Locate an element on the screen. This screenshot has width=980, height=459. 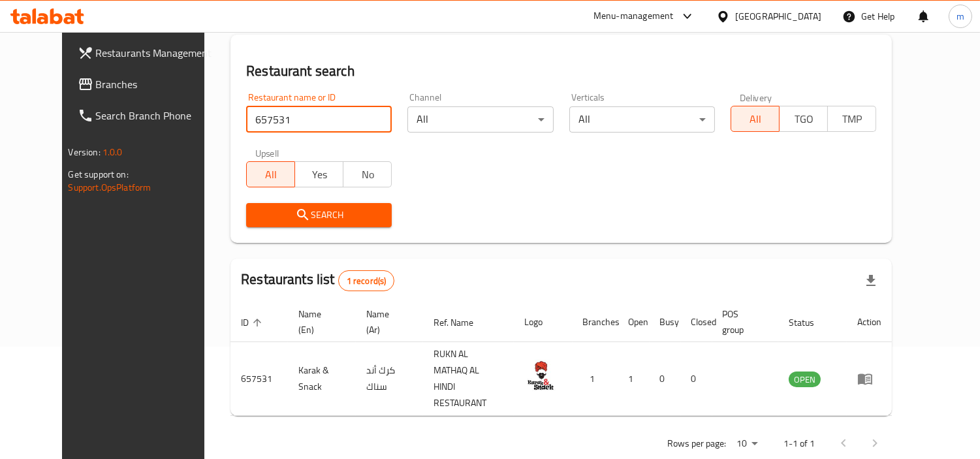
div: Export file is located at coordinates (871, 281).